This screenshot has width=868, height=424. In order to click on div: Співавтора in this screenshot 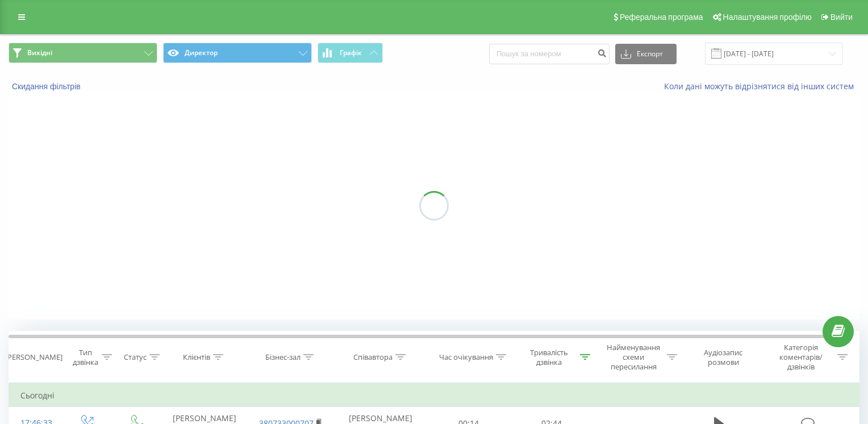, I will do `click(373, 357)`.